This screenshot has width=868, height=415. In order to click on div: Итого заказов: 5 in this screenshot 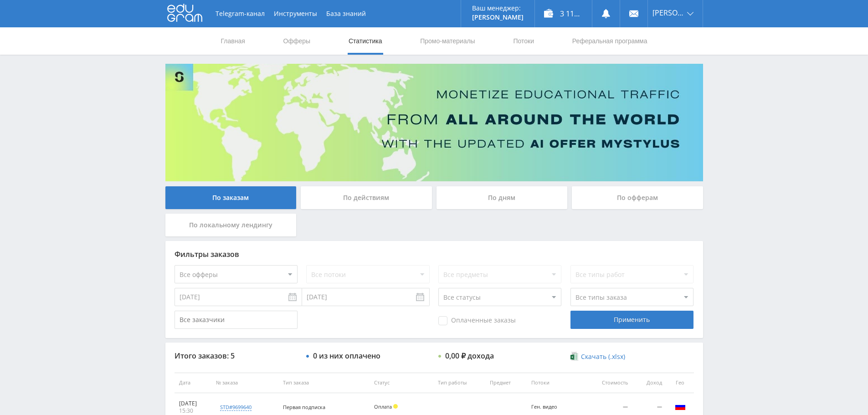, I will do `click(236, 356)`.